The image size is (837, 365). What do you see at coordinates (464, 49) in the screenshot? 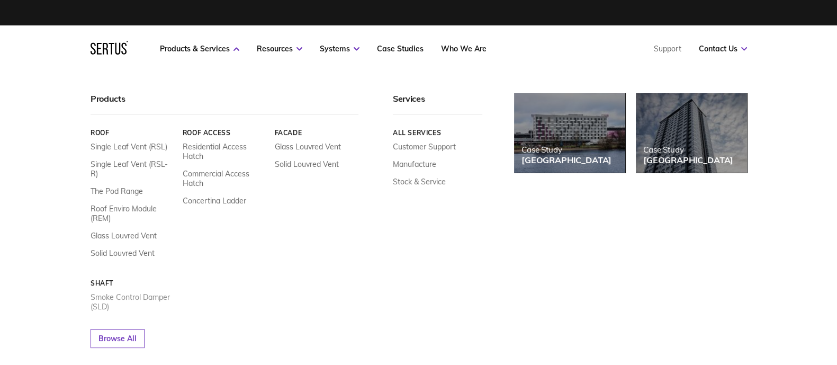
I see `a: Who We Are` at bounding box center [464, 49].